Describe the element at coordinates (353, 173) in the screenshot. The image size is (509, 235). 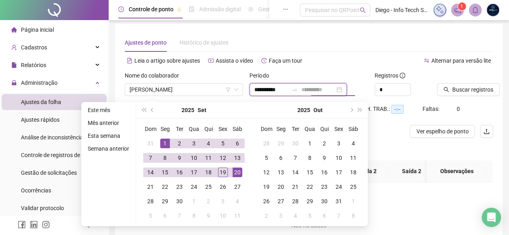
I see `div: 18` at that location.